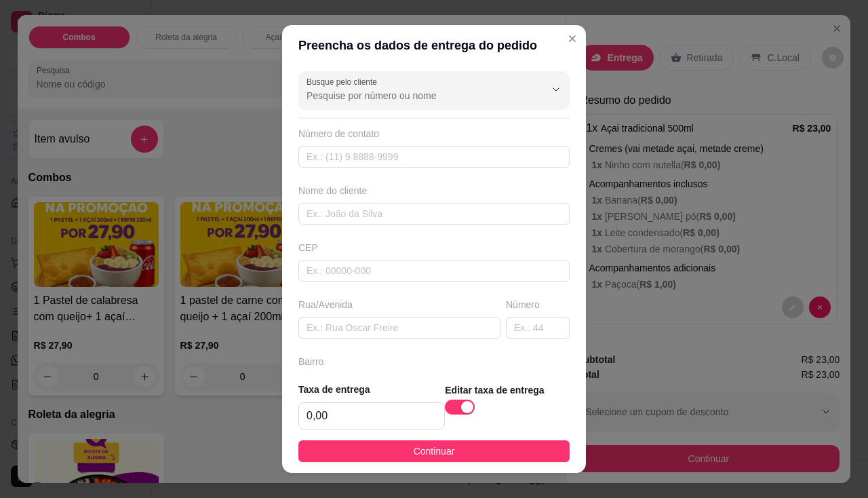  I want to click on input: Ex.: 44, so click(538, 328).